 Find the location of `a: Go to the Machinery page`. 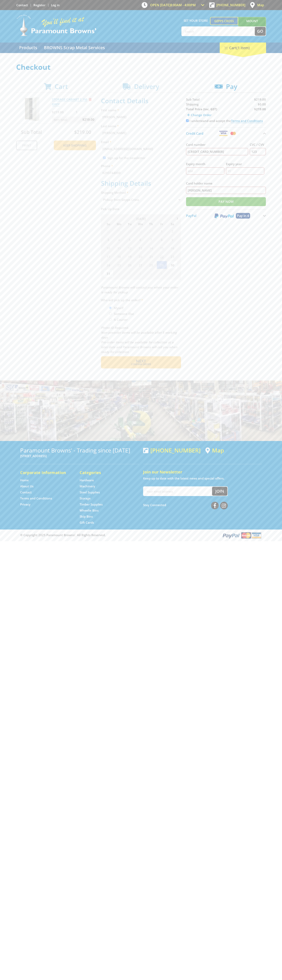

a: Go to the Machinery page is located at coordinates (88, 486).